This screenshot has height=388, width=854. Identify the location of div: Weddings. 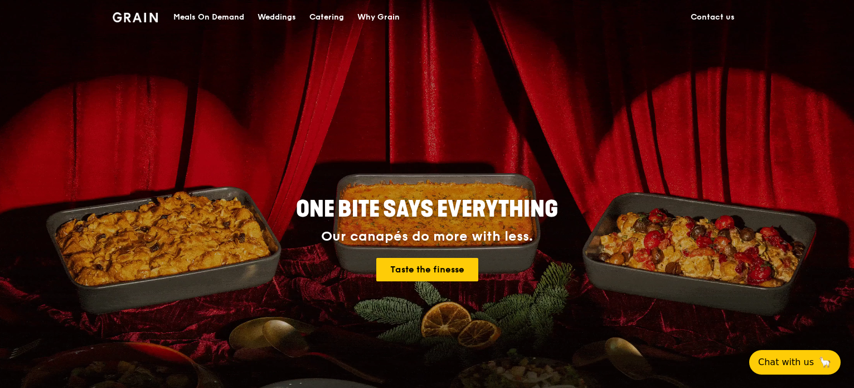
(277, 17).